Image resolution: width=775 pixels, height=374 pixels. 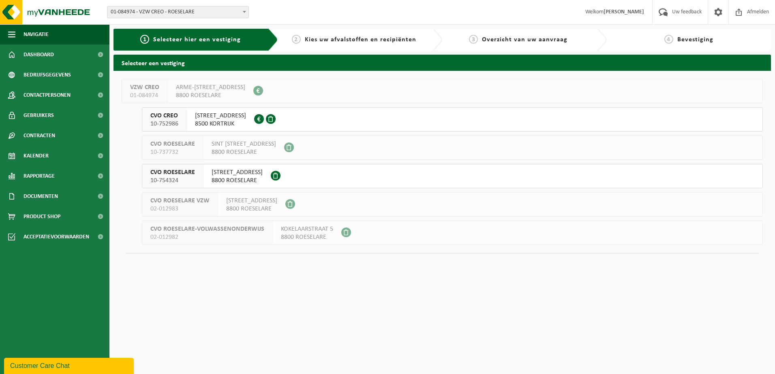 I want to click on span: 01-084974, so click(x=145, y=96).